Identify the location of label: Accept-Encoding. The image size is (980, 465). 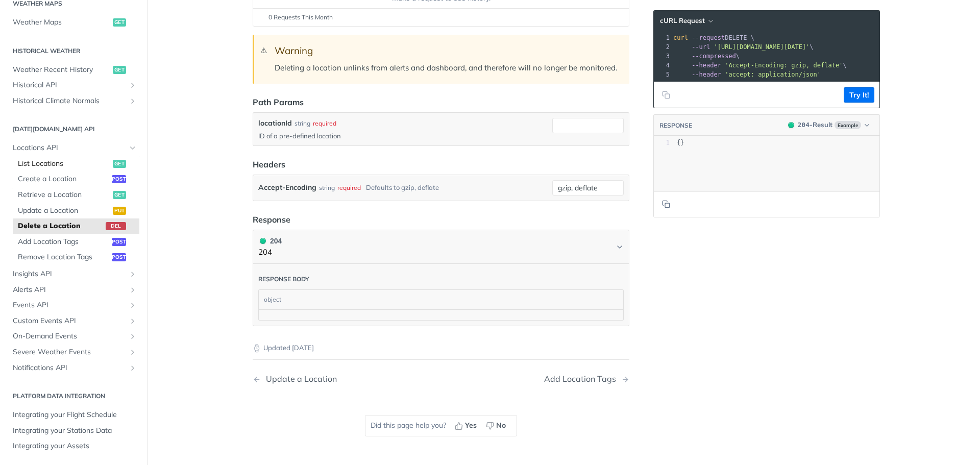
(287, 188).